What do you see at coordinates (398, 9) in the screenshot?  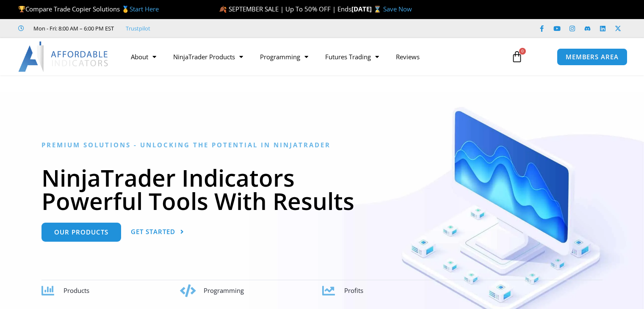 I see `a: Save Now` at bounding box center [398, 9].